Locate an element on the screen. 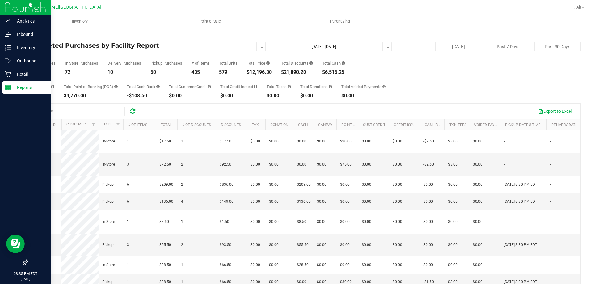  input: Search... is located at coordinates (78, 111).